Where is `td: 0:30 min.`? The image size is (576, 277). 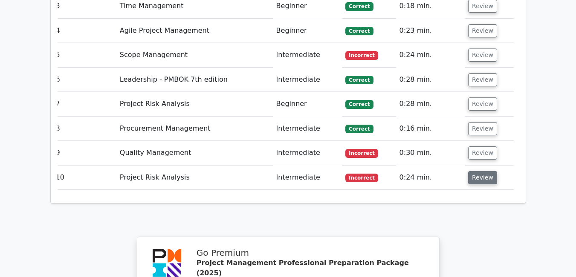 td: 0:30 min. is located at coordinates (430, 153).